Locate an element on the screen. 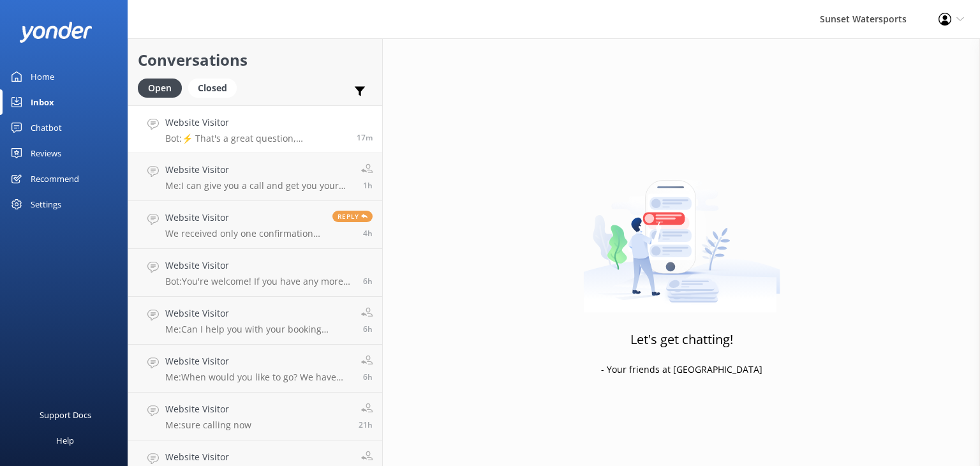 This screenshot has width=980, height=466. img: artwork of a man stealing a conversation from at giant smartphone is located at coordinates (681, 233).